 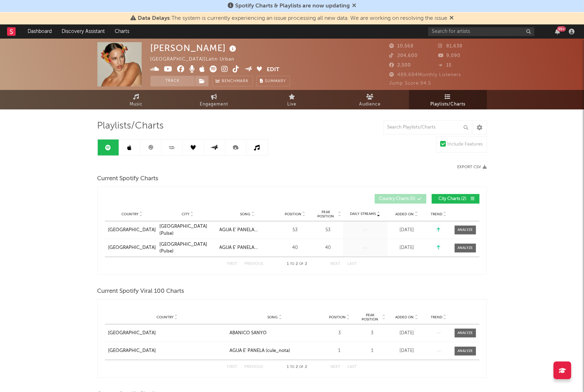 What do you see at coordinates (404, 56) in the screenshot?
I see `span: 204,600` at bounding box center [404, 56].